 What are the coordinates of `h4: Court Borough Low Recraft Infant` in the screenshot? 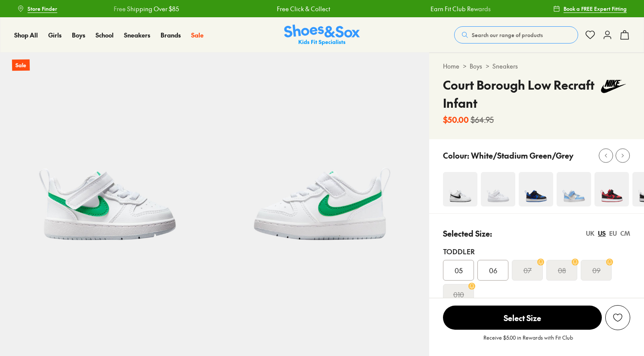 It's located at (520, 94).